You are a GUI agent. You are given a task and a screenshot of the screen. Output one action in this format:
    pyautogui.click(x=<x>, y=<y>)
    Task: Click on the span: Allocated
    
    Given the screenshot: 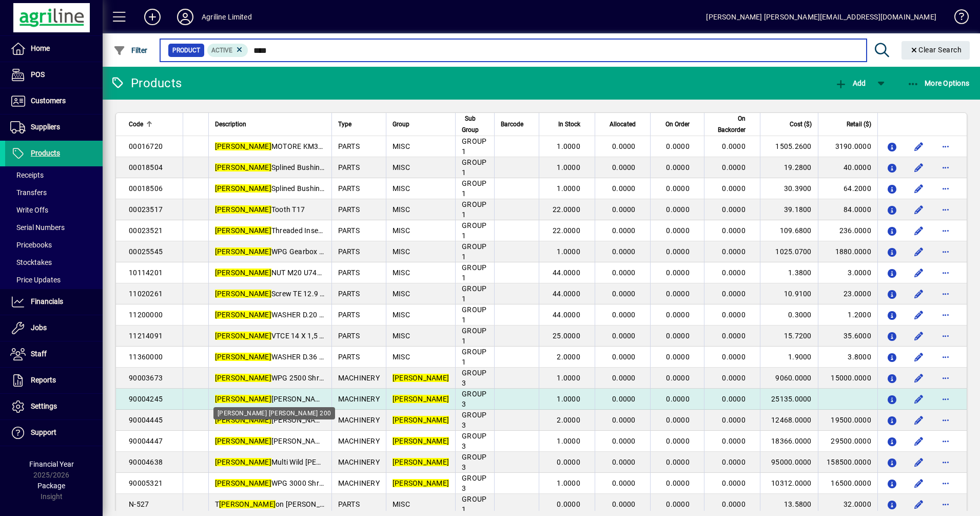 What is the action you would take?
    pyautogui.click(x=623, y=124)
    